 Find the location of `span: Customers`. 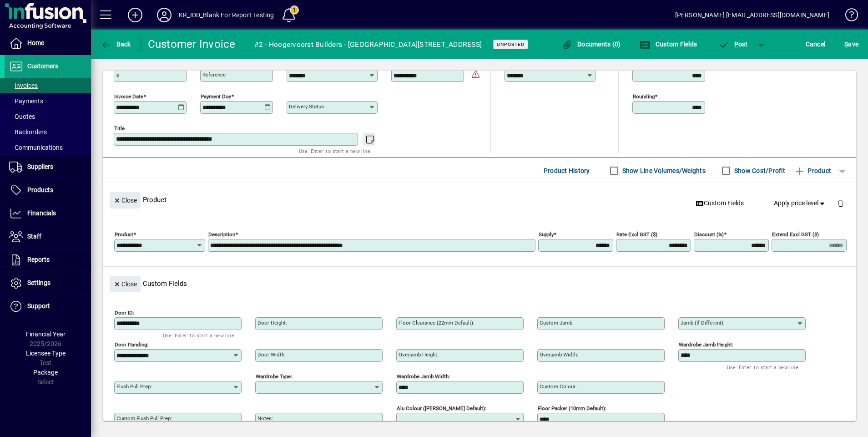

span: Customers is located at coordinates (43, 66).